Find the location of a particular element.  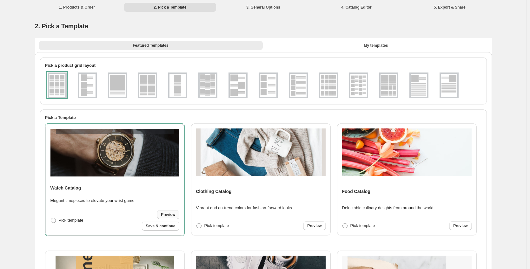

img: g1x3v1 is located at coordinates (87, 85).